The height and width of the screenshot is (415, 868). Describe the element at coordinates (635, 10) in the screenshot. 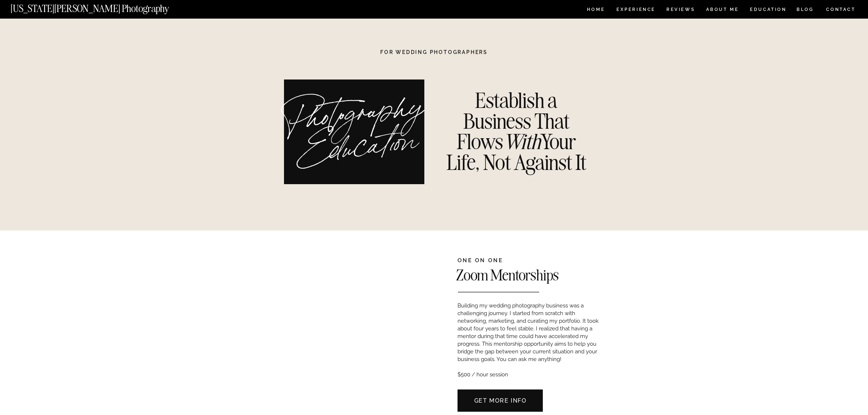

I see `nav: Experience` at that location.